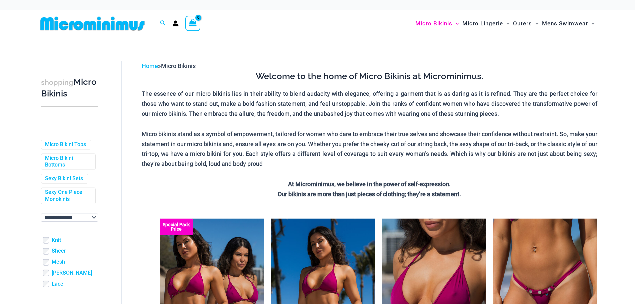  Describe the element at coordinates (437, 23) in the screenshot. I see `a: Micro BikinisMenu ToggleMenu Toggle` at that location.